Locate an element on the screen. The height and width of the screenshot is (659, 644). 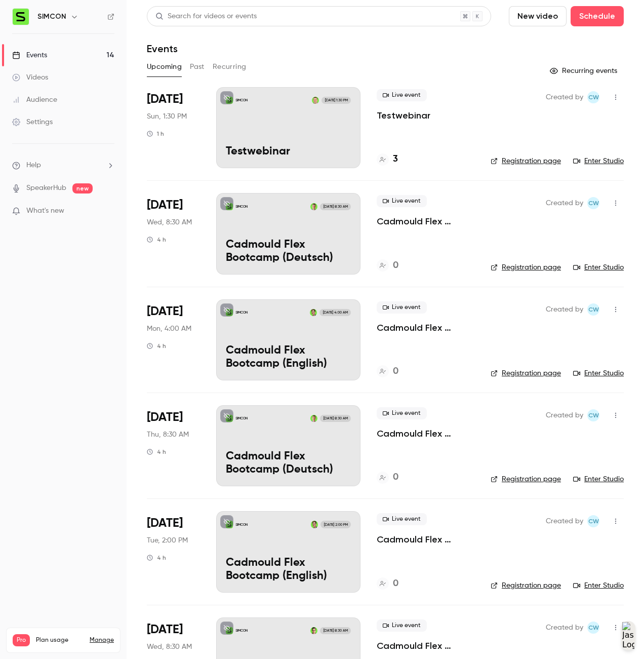
span: Sun, 1:30 PM is located at coordinates (166, 116).